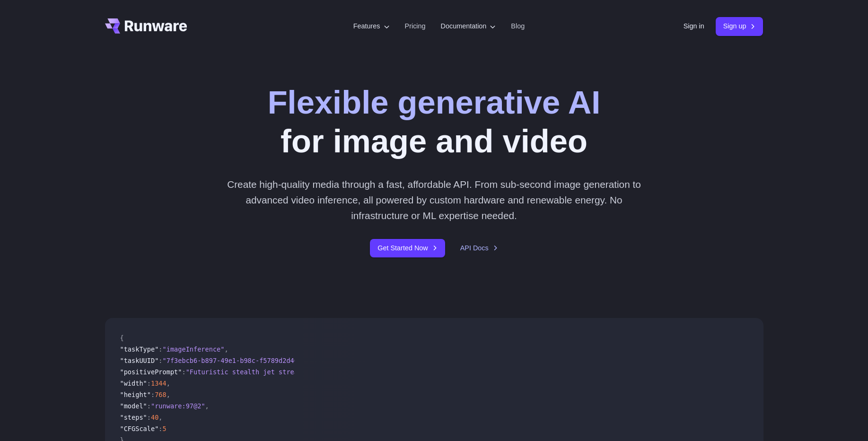 The height and width of the screenshot is (441, 868). Describe the element at coordinates (140, 361) in the screenshot. I see `span: "taskUUID"` at that location.